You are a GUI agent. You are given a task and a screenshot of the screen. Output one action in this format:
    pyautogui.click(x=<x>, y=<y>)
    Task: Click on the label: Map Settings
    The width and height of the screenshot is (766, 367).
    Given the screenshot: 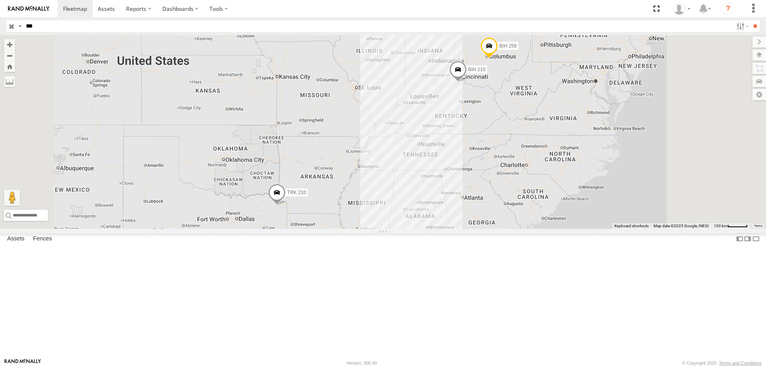 What is the action you would take?
    pyautogui.click(x=759, y=95)
    